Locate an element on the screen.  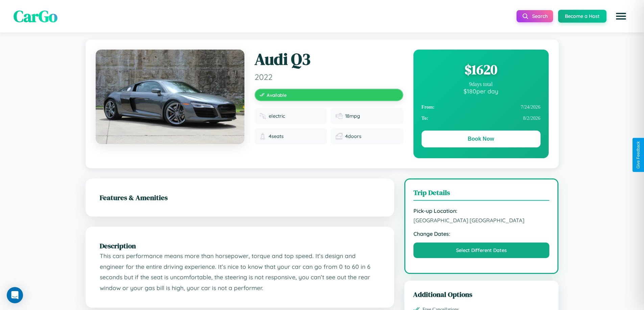
button: Book Now is located at coordinates (481, 139).